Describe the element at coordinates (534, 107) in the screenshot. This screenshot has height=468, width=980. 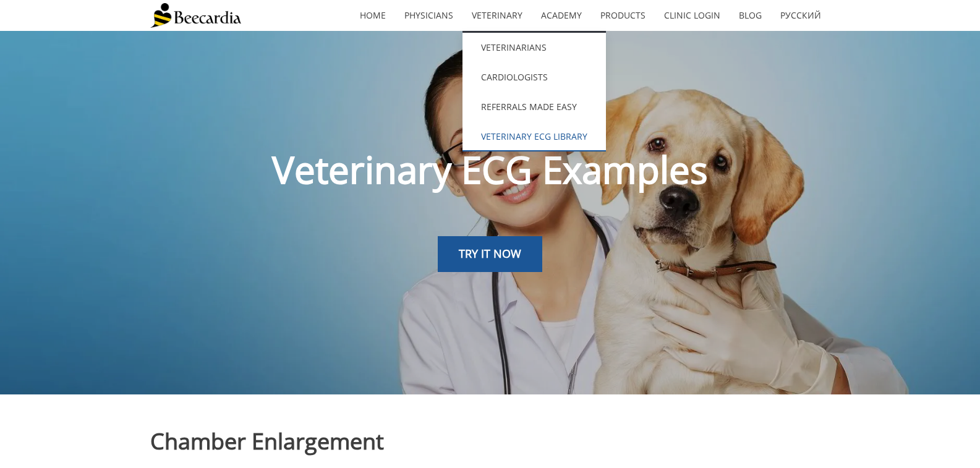
I see `a: Referrals Made Easy` at that location.